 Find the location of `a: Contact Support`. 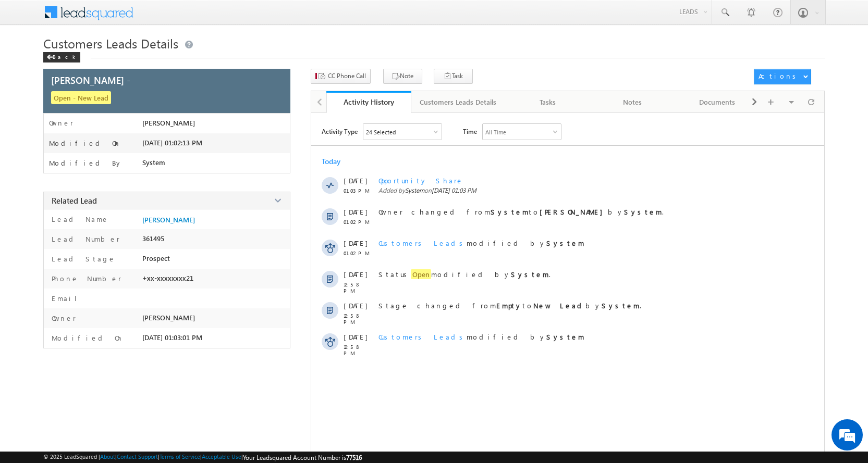

a: Contact Support is located at coordinates (137, 456).